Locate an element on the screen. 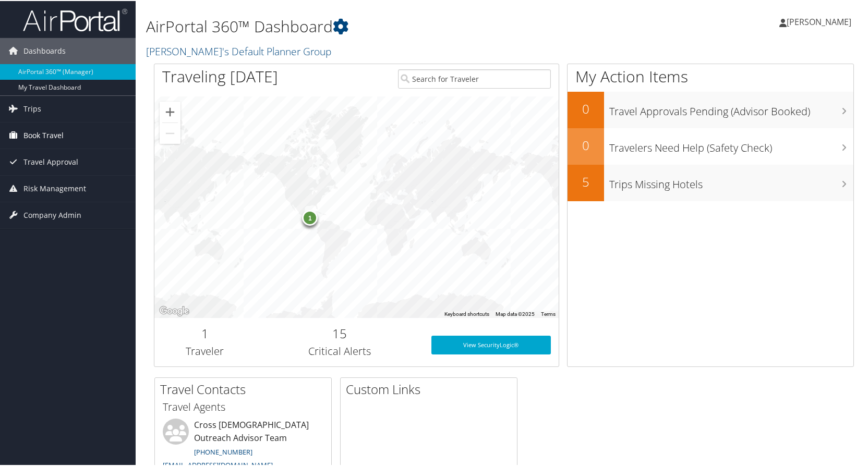 The height and width of the screenshot is (466, 868). button: Zoom in is located at coordinates (170, 111).